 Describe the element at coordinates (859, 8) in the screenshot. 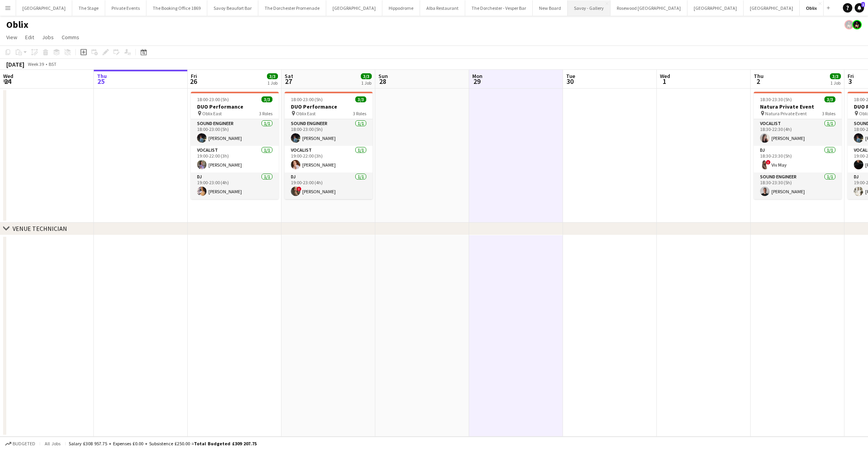

I see `a: 1` at that location.